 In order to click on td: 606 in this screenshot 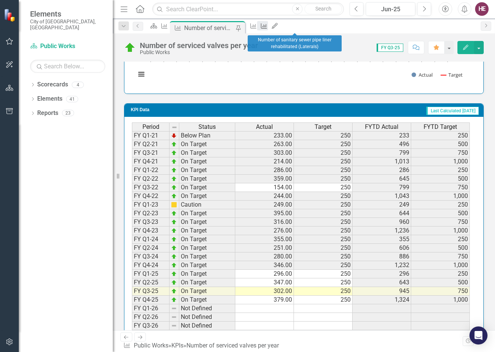, I will do `click(382, 248)`.